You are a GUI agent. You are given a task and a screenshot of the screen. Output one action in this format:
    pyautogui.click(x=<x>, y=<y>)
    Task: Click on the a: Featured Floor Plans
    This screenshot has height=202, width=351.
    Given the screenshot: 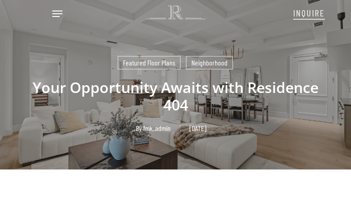 What is the action you would take?
    pyautogui.click(x=149, y=63)
    